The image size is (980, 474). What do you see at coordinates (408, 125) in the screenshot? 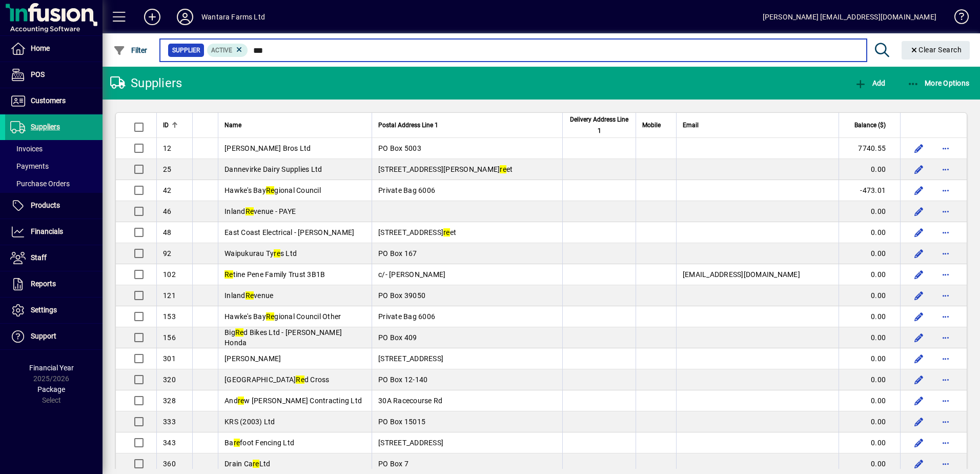
I see `span: Postal Address Line 1` at bounding box center [408, 125].